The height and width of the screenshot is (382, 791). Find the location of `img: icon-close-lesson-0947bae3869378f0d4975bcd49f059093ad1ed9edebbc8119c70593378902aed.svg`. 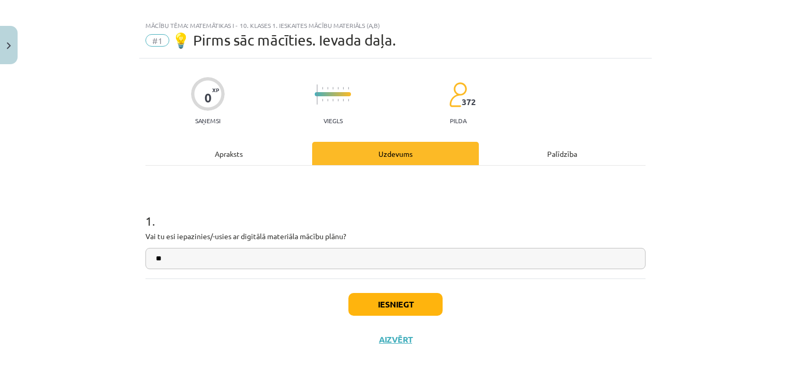

img: icon-close-lesson-0947bae3869378f0d4975bcd49f059093ad1ed9edebbc8119c70593378902aed.svg is located at coordinates (9, 46).